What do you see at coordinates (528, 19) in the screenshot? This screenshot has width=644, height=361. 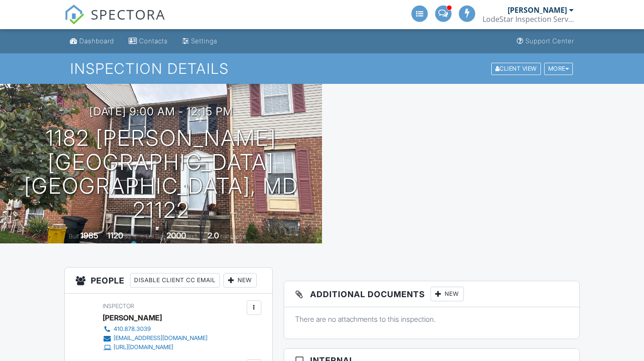 I see `div: LodeStar Inspection Services` at bounding box center [528, 19].